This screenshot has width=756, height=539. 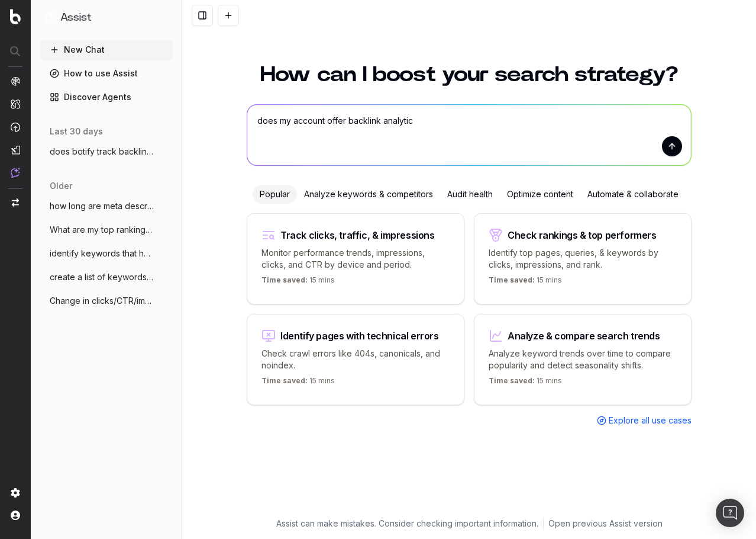 What do you see at coordinates (102, 301) in the screenshot?
I see `span: Change in clicks/CTR/impressions over la` at bounding box center [102, 301].